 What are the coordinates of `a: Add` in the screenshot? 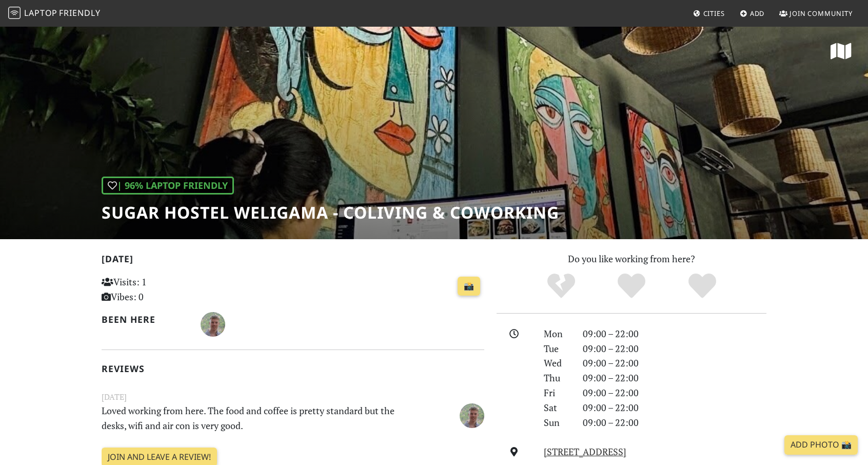 It's located at (752, 13).